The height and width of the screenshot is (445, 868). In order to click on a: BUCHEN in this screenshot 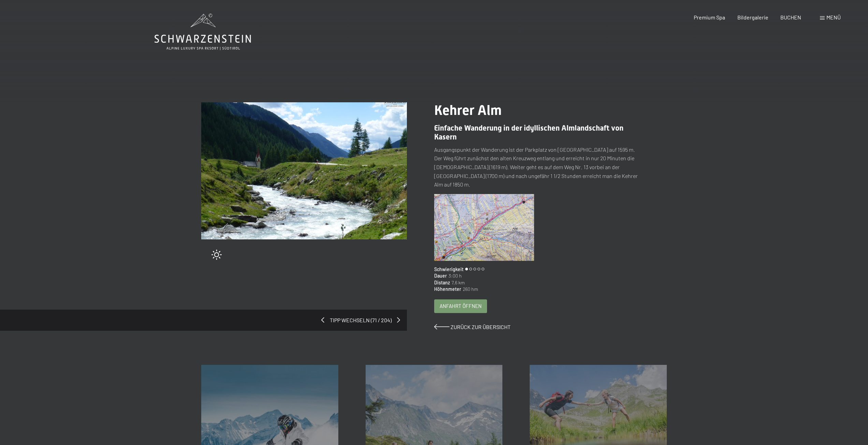, I will do `click(790, 17)`.